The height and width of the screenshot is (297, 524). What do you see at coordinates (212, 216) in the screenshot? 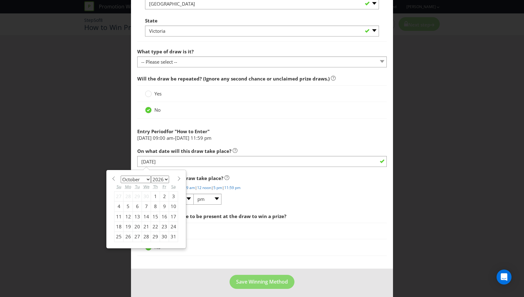
I see `span: Does the winner have to be present at the draw to win a prize?` at bounding box center [212, 216].